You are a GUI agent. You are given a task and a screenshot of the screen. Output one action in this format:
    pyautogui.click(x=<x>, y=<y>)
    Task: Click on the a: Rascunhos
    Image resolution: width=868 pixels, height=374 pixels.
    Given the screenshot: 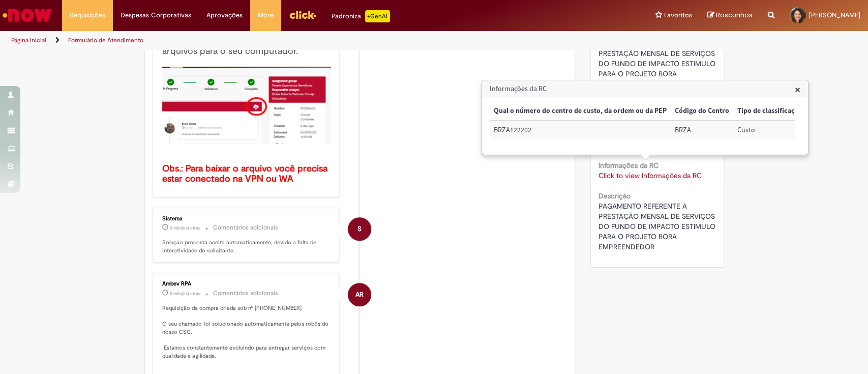 What is the action you would take?
    pyautogui.click(x=730, y=15)
    